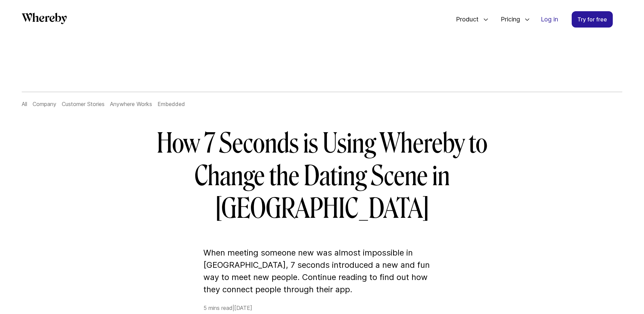  I want to click on a: Embedded, so click(171, 104).